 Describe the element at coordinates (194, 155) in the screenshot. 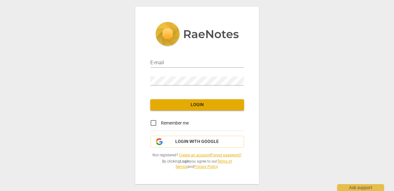

I see `a: Create an account` at that location.